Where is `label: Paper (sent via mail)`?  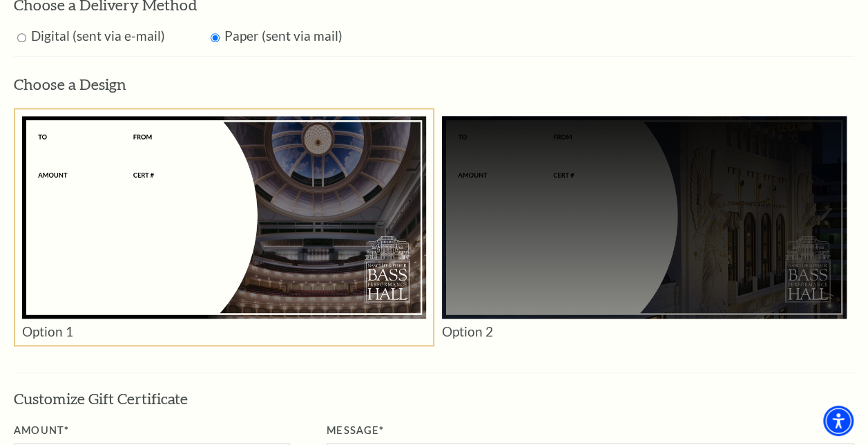
label: Paper (sent via mail) is located at coordinates (284, 35).